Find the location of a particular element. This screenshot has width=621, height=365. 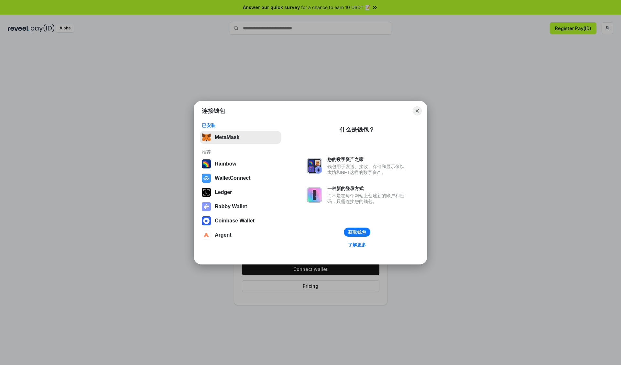

div: 而不是在每个网站上创建新的账户和密码，只需连接您的钱包。 is located at coordinates (368, 199).